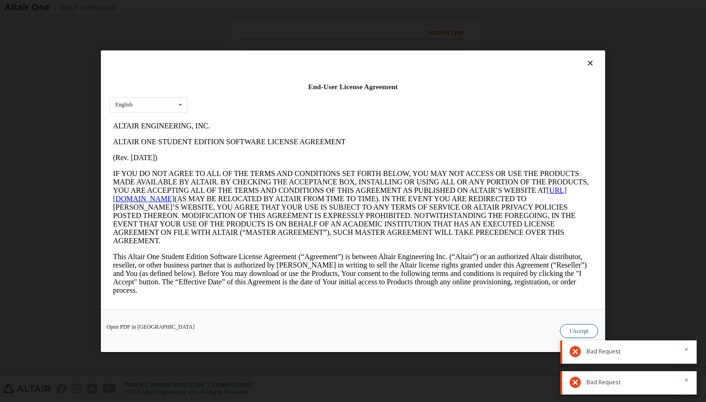 The height and width of the screenshot is (402, 706). I want to click on div: English, so click(124, 105).